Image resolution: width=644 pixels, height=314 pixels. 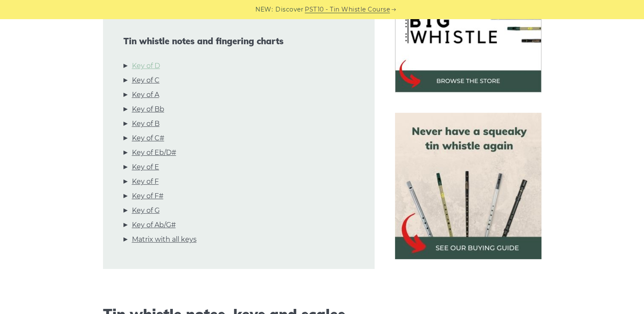 I want to click on a: Key of Bb, so click(x=148, y=109).